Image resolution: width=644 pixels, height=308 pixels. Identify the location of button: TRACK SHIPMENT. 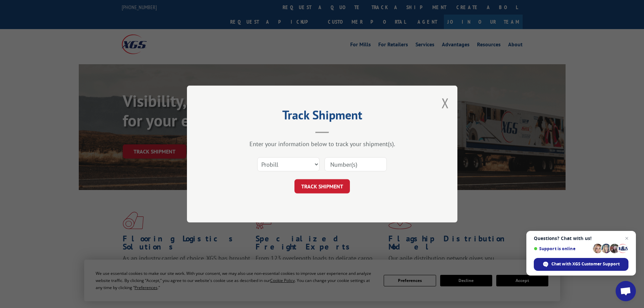
(322, 186).